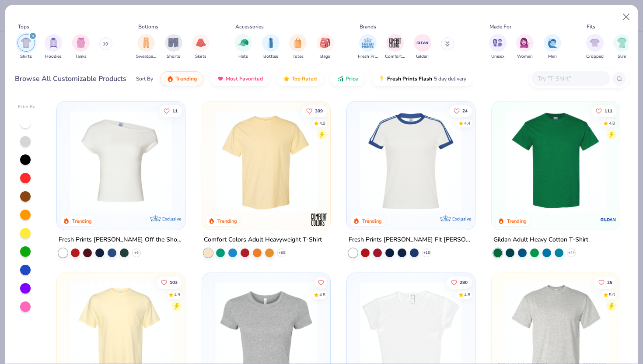  What do you see at coordinates (304, 79) in the screenshot?
I see `span: Top Rated` at bounding box center [304, 79].